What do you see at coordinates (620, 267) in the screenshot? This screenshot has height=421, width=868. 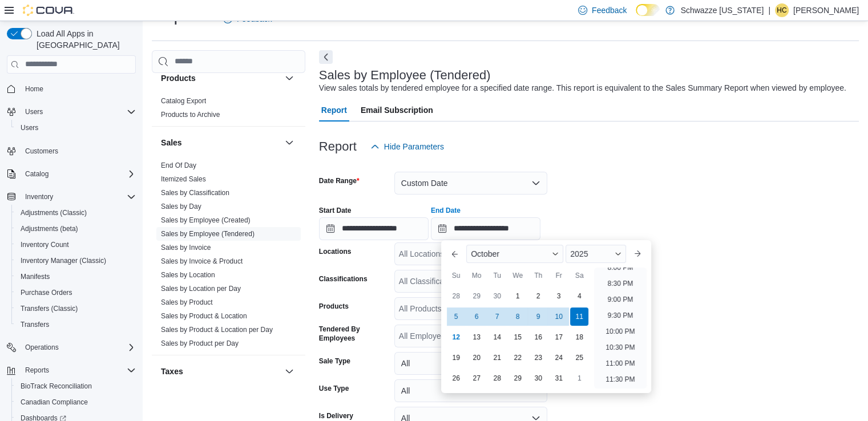 I see `li: 8:00 PM` at bounding box center [620, 267].